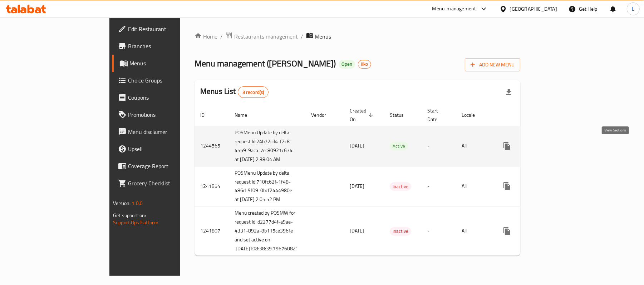 The width and height of the screenshot is (644, 285). What do you see at coordinates (533, 115) in the screenshot?
I see `th: Actions` at bounding box center [533, 115].